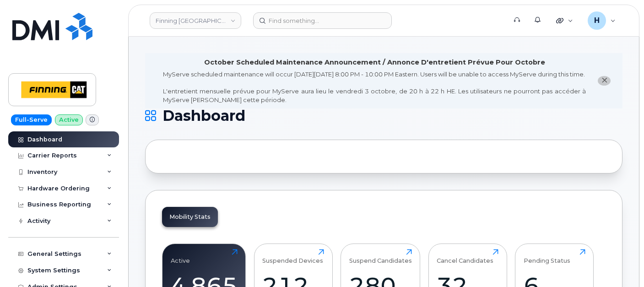 Image resolution: width=644 pixels, height=287 pixels. I want to click on div: Active, so click(181, 256).